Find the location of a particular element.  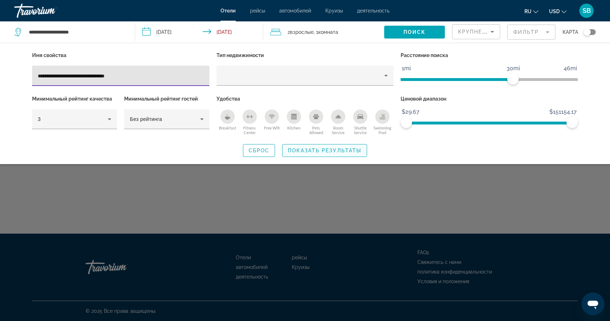

span: , 1 is located at coordinates (326, 32).